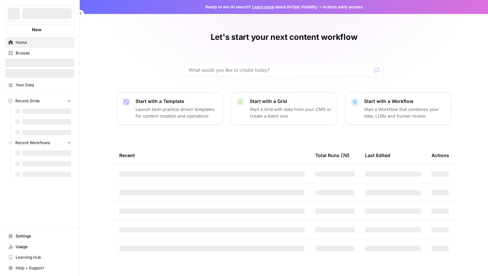 This screenshot has width=488, height=276. I want to click on a: Usage, so click(40, 247).